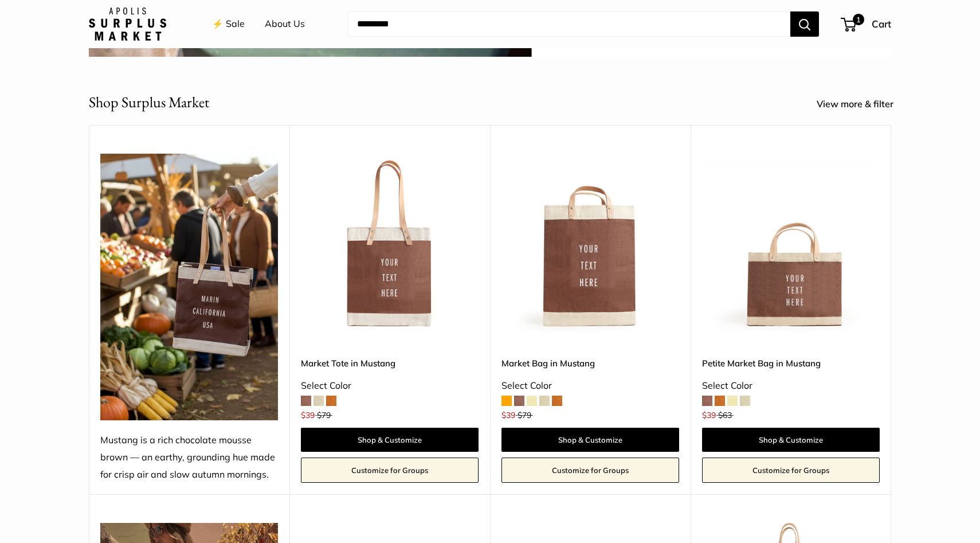  Describe the element at coordinates (149, 102) in the screenshot. I see `h2: Shop Surplus Market` at that location.